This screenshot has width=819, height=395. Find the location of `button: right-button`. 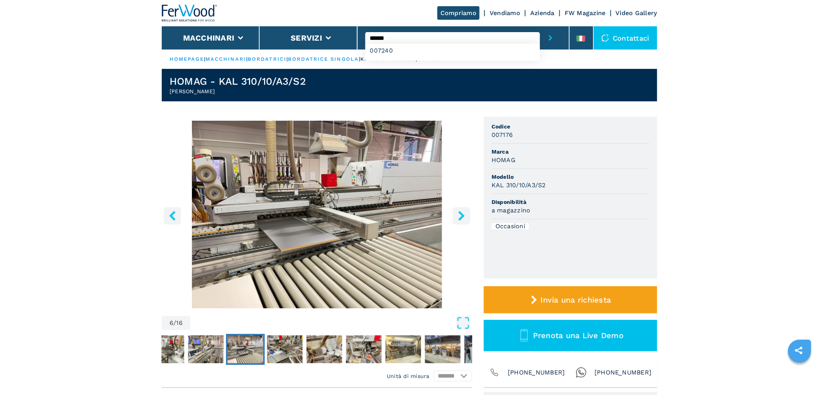

button: right-button is located at coordinates (461, 216).